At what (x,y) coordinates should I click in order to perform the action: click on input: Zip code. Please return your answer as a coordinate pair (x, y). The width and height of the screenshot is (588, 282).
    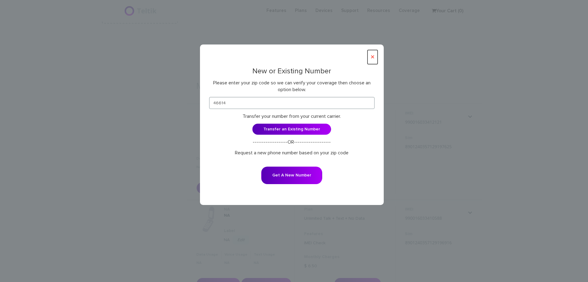
    Looking at the image, I should click on (292, 103).